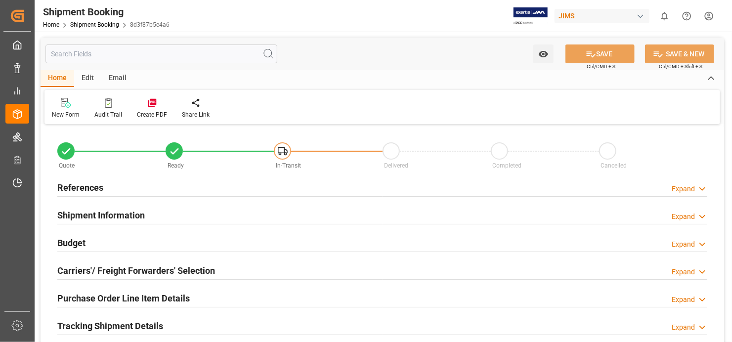 The height and width of the screenshot is (342, 732). I want to click on h2: Purchase Order Line Item Details, so click(124, 298).